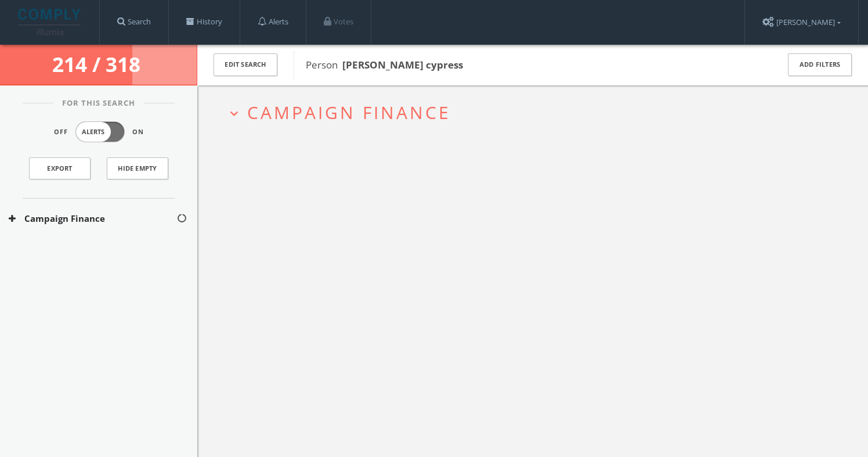  Describe the element at coordinates (138, 132) in the screenshot. I see `span: On` at that location.